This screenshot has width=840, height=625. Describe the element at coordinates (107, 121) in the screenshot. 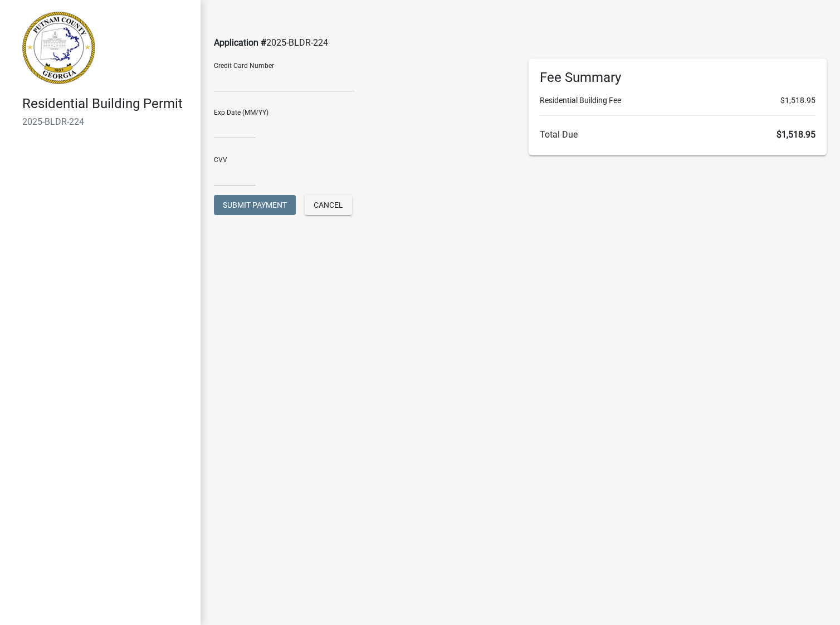

I see `h6: 2025-BLDR-224` at that location.